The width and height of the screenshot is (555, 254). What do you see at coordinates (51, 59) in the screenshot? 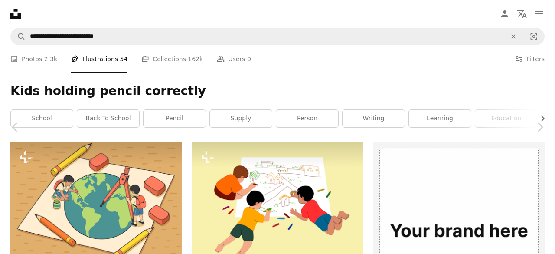
I see `span: 2.3k` at bounding box center [51, 59].